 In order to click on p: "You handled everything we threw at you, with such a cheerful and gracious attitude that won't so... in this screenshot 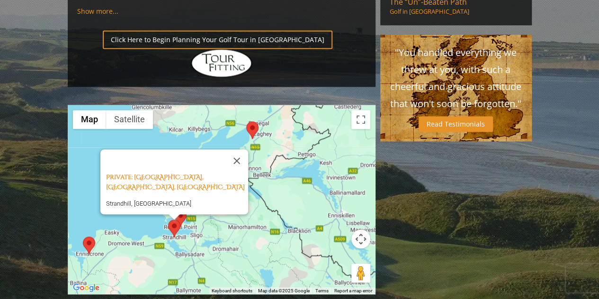, I will do `click(456, 78)`.